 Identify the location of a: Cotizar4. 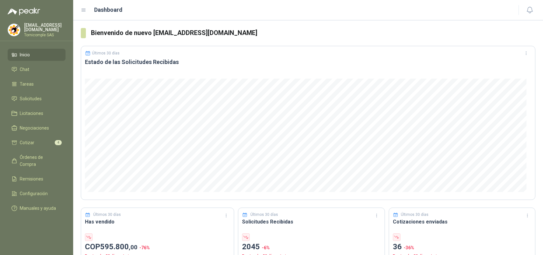
(37, 142).